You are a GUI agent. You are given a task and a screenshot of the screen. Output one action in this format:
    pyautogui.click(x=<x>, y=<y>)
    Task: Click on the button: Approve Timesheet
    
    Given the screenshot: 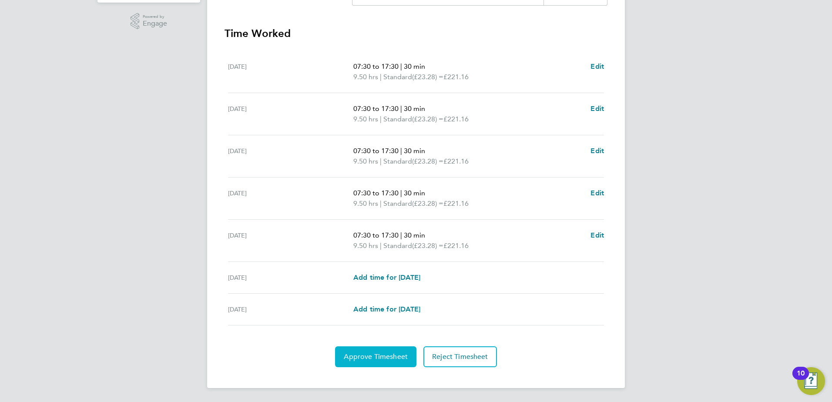 What is the action you would take?
    pyautogui.click(x=375, y=357)
    